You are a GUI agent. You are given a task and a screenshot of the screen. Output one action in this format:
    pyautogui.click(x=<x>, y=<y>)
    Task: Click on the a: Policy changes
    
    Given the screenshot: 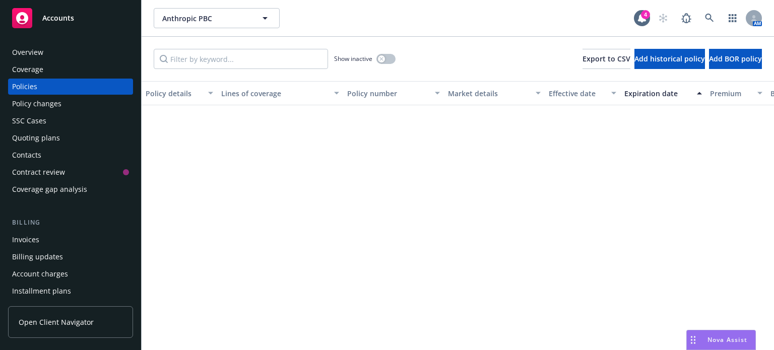 What is the action you would take?
    pyautogui.click(x=71, y=104)
    